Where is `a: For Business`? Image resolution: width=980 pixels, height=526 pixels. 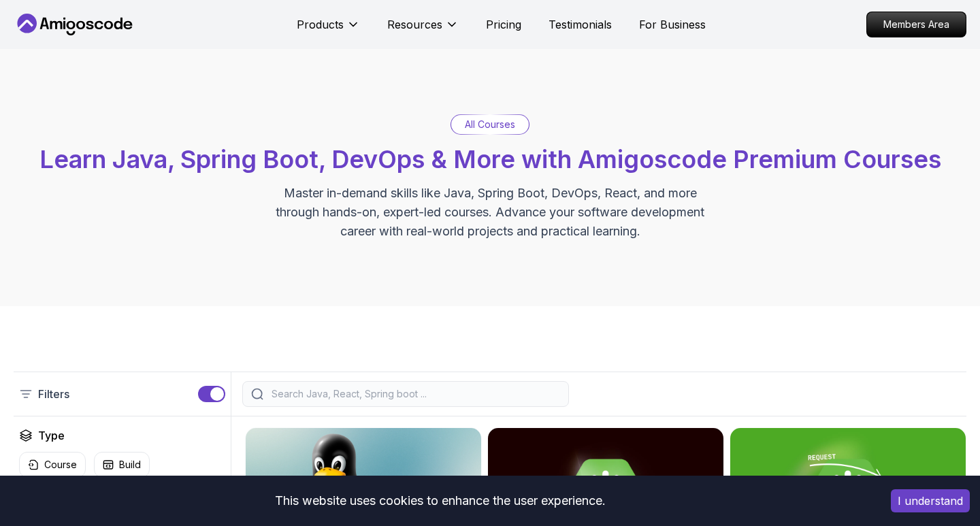
a: For Business is located at coordinates (672, 25).